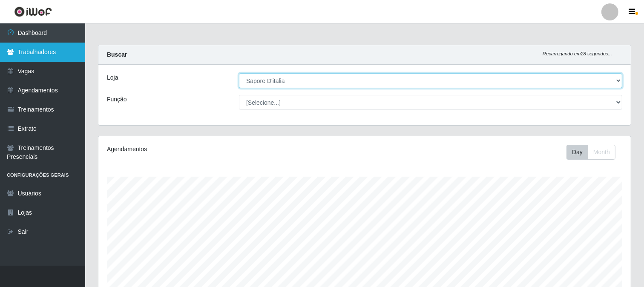  Describe the element at coordinates (210, 149) in the screenshot. I see `div: Agendamentos` at that location.